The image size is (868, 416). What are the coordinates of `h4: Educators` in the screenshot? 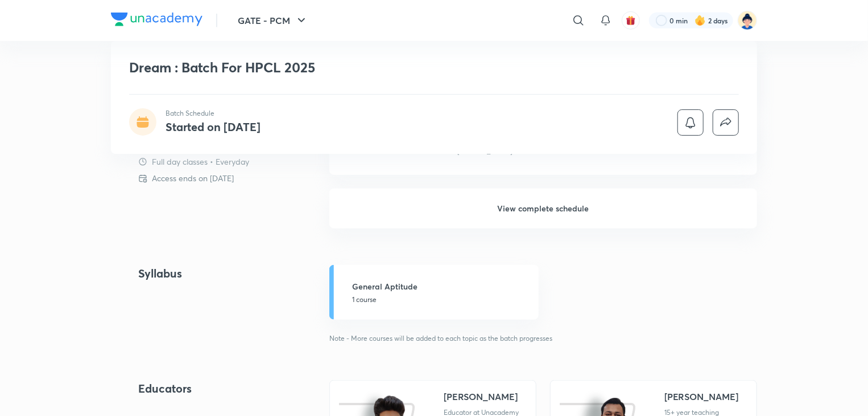 It's located at (216, 389).